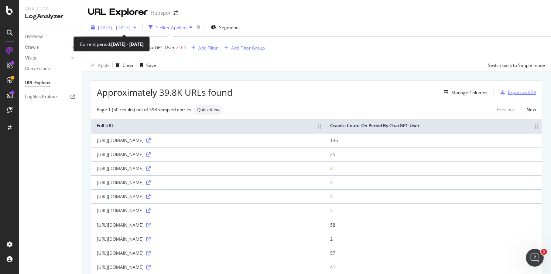  Describe the element at coordinates (181, 48) in the screenshot. I see `span: 0` at that location.